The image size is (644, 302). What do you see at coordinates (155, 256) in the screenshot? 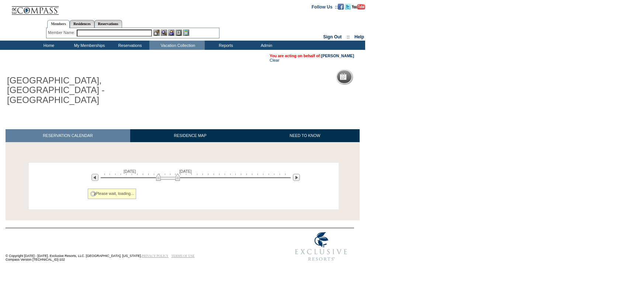
I see `a: PRIVACY POLICY` at bounding box center [155, 256].